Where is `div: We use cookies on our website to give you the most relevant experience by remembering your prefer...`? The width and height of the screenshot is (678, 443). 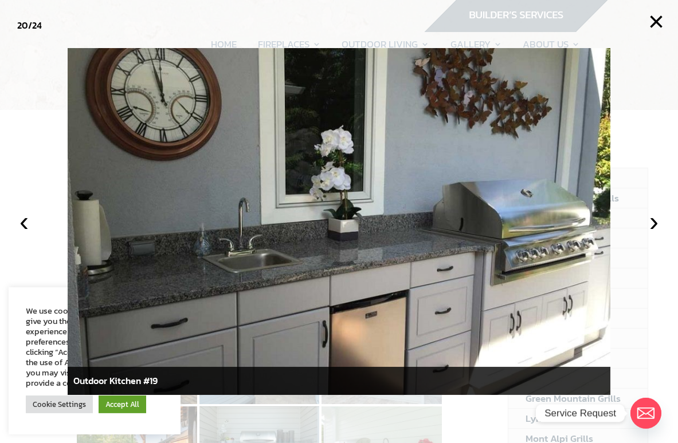 div: We use cookies on our website to give you the most relevant experience by remembering your prefer... is located at coordinates (95, 347).